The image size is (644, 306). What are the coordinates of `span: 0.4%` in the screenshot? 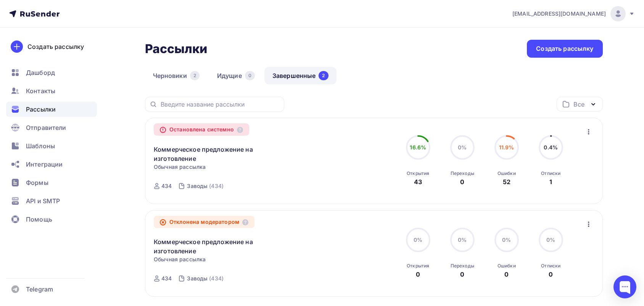 It's located at (550, 147).